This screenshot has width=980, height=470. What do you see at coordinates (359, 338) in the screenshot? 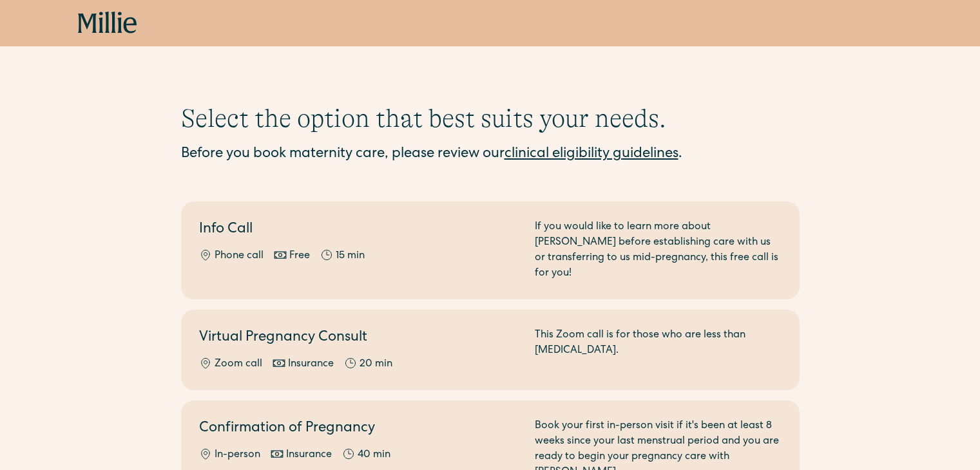
I see `h2: Virtual Pregnancy Consult` at bounding box center [359, 338].